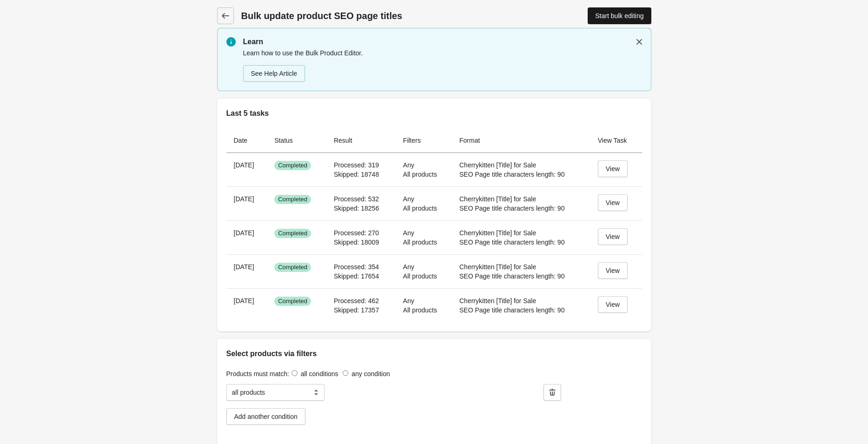 Image resolution: width=868 pixels, height=444 pixels. I want to click on td: Processed: 462 Skipped: 17357, so click(361, 305).